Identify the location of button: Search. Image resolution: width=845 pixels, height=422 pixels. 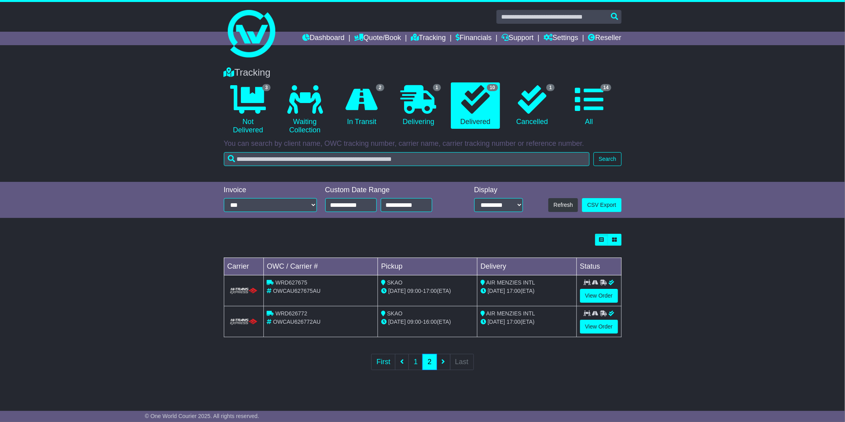
(607, 159).